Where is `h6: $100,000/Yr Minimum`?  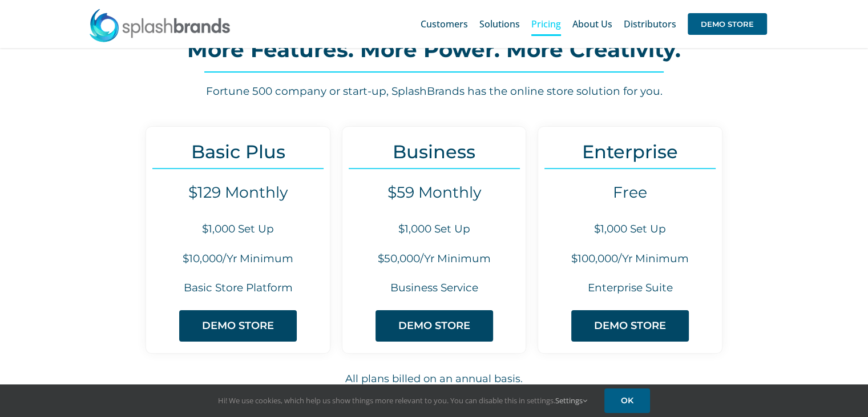 h6: $100,000/Yr Minimum is located at coordinates (629, 258).